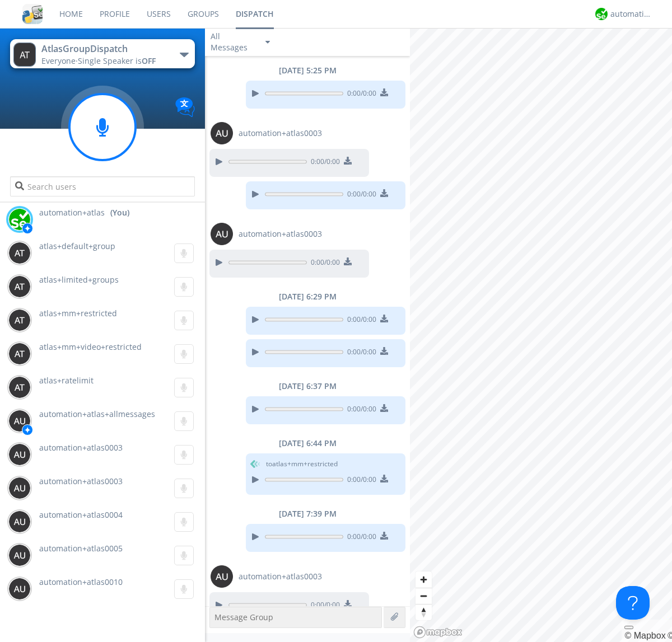 The width and height of the screenshot is (672, 642). I want to click on span: automation+atlas0010, so click(81, 582).